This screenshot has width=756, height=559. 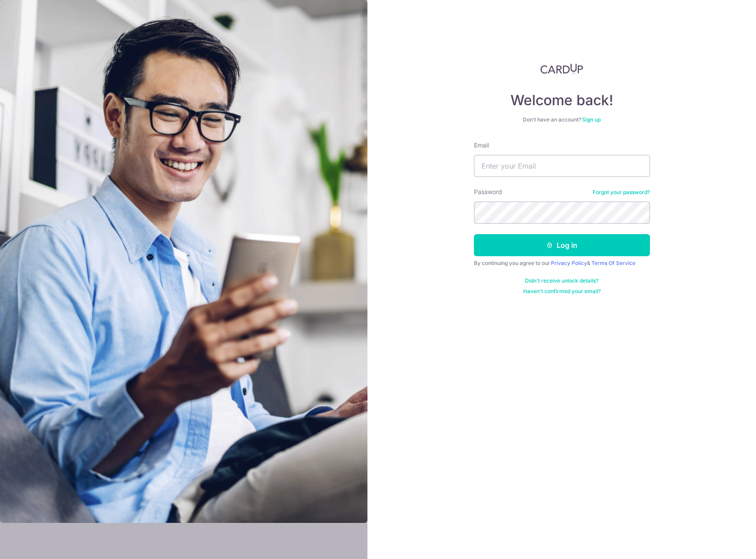 What do you see at coordinates (488, 192) in the screenshot?
I see `label: Password` at bounding box center [488, 192].